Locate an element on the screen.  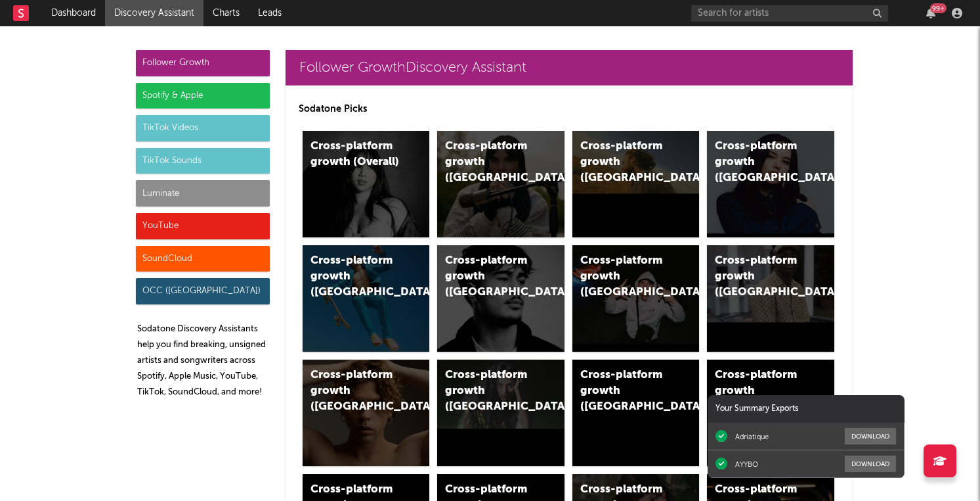
div: AYYBO is located at coordinates (746, 464).